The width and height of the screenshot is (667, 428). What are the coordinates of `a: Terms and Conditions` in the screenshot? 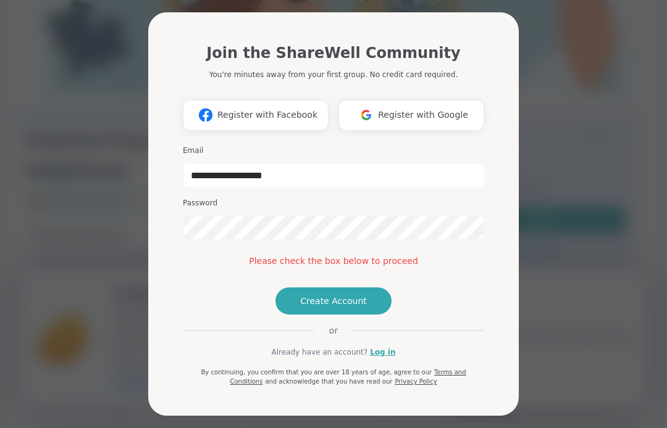 It's located at (348, 377).